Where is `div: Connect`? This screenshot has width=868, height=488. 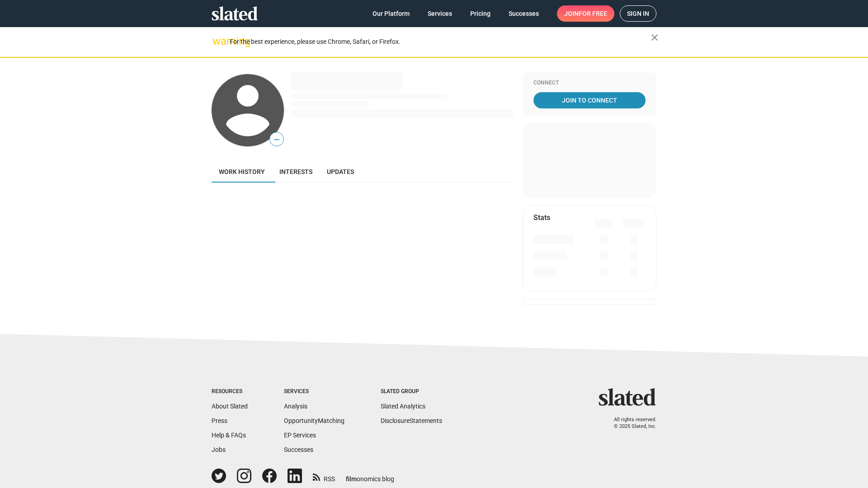 div: Connect is located at coordinates (589, 83).